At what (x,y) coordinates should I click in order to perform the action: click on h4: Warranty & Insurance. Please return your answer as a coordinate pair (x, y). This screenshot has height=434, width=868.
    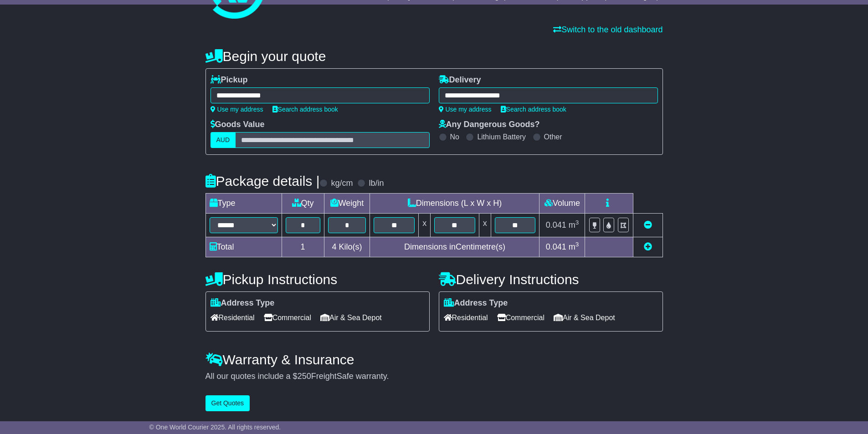
    Looking at the image, I should click on (434, 359).